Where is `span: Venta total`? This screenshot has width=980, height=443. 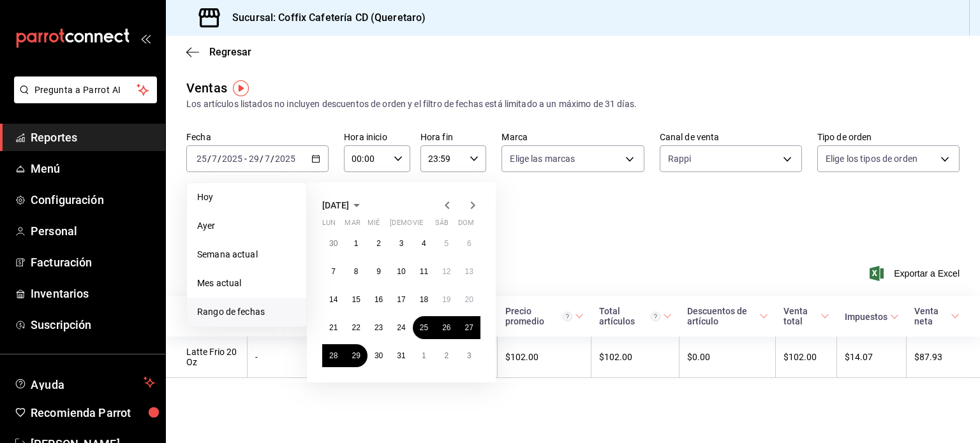 span: Venta total is located at coordinates (807, 316).